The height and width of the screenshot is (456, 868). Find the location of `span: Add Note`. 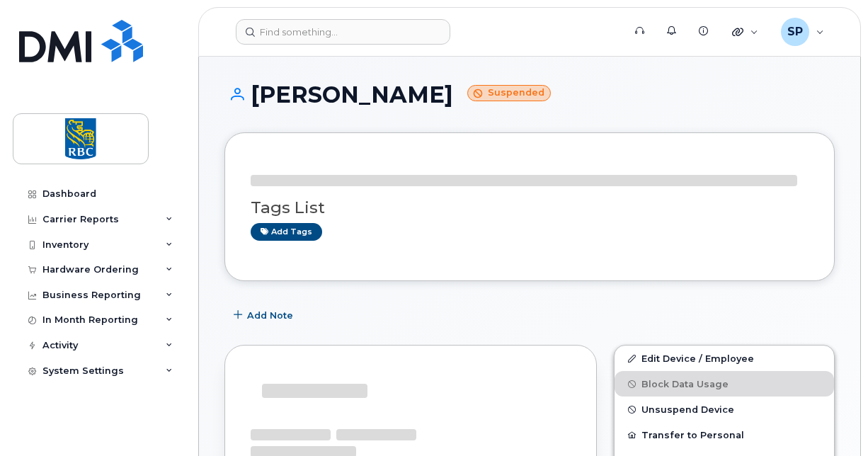

span: Add Note is located at coordinates (270, 315).